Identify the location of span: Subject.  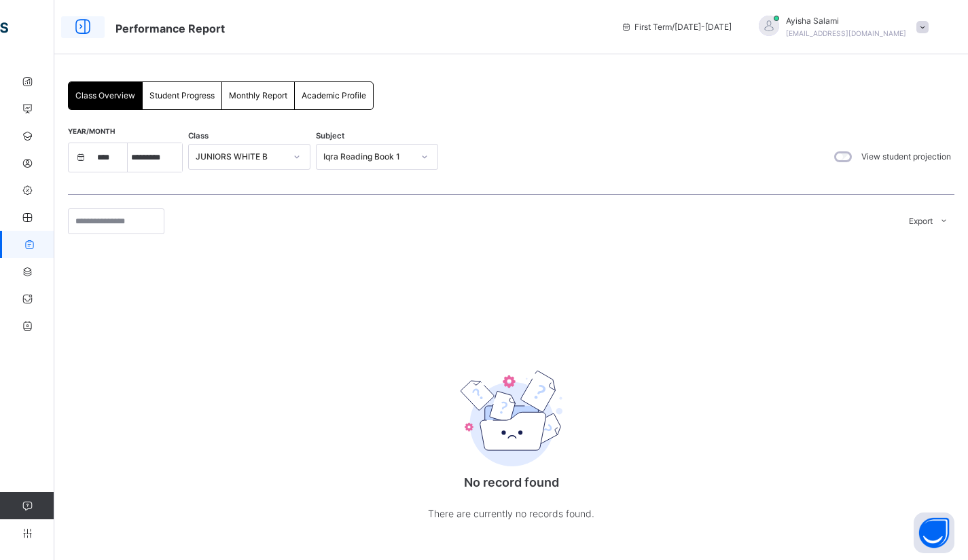
(330, 135).